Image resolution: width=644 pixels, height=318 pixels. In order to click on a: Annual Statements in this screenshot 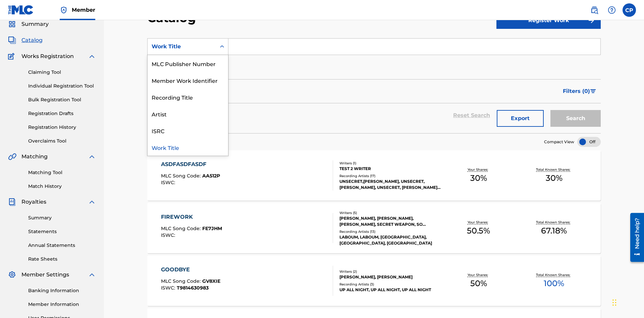, I will do `click(62, 245)`.